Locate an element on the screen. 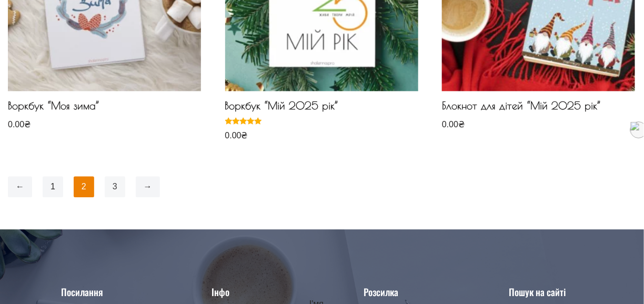 The width and height of the screenshot is (644, 304). h4: Посилання is located at coordinates (82, 292).